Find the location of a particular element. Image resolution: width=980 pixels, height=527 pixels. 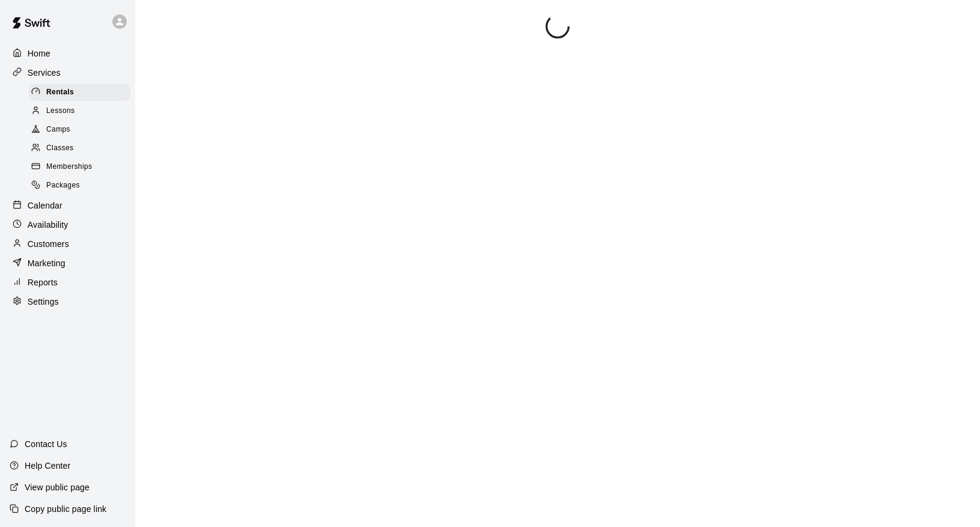

div: Availability is located at coordinates (67, 225).